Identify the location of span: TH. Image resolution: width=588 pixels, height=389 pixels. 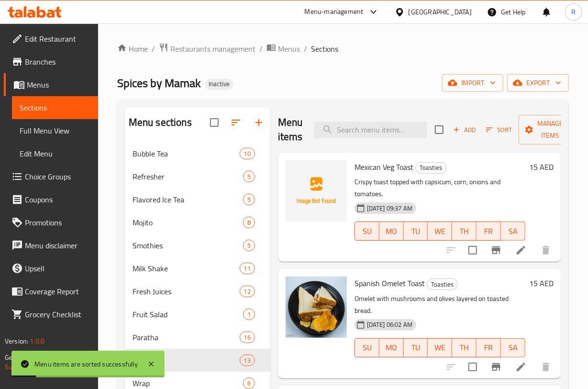
(464, 347).